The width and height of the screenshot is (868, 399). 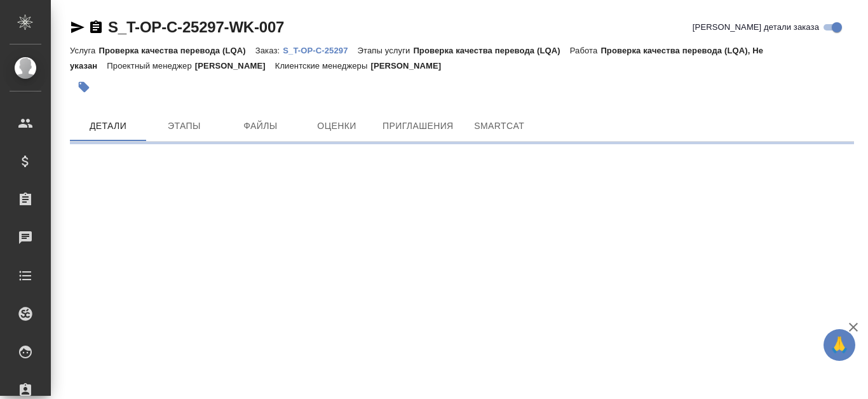 I want to click on p: Работа, so click(x=586, y=50).